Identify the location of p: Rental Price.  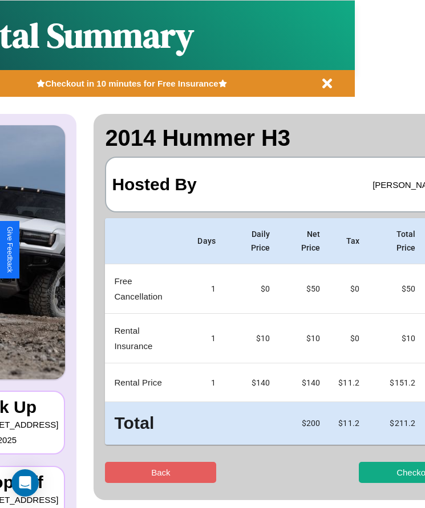
(146, 382).